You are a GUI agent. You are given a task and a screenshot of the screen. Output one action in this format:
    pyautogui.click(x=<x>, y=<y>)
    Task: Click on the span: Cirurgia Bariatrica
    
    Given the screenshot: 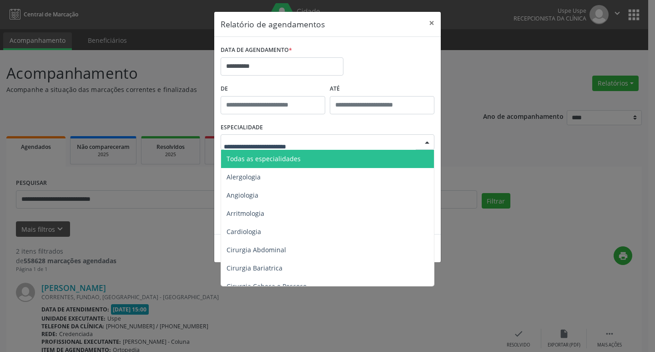 What is the action you would take?
    pyautogui.click(x=254, y=267)
    